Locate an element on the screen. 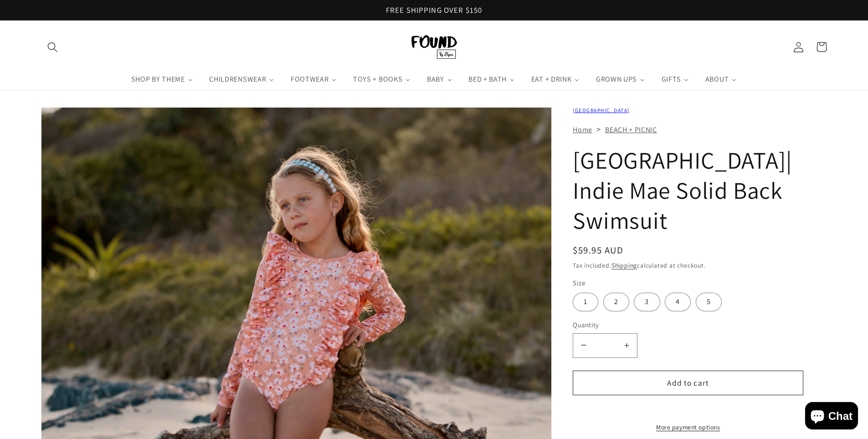 This screenshot has height=439, width=868. span: SHOP BY THEME is located at coordinates (157, 79).